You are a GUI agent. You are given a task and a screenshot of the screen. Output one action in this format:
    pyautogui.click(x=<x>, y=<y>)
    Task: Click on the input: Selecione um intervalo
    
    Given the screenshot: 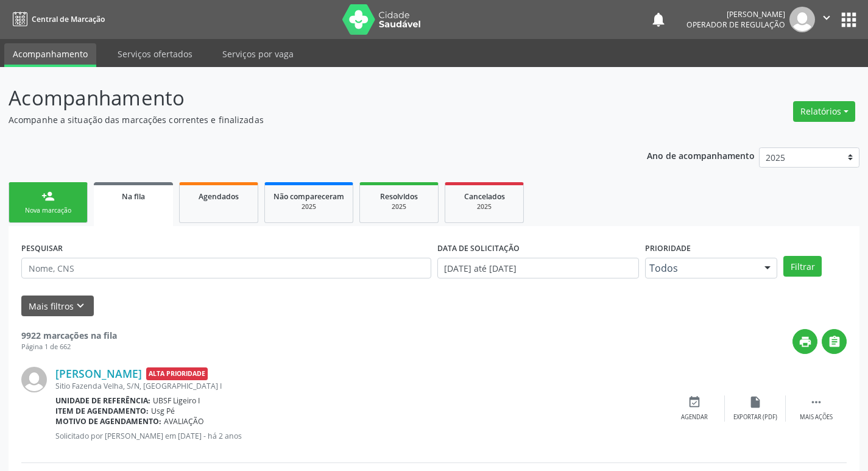 What is the action you would take?
    pyautogui.click(x=538, y=268)
    